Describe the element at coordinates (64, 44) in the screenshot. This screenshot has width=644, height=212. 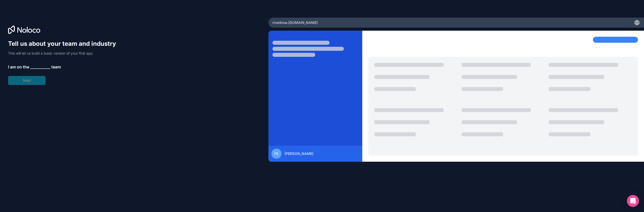
I see `h1: Tell us about your team and industry` at that location.